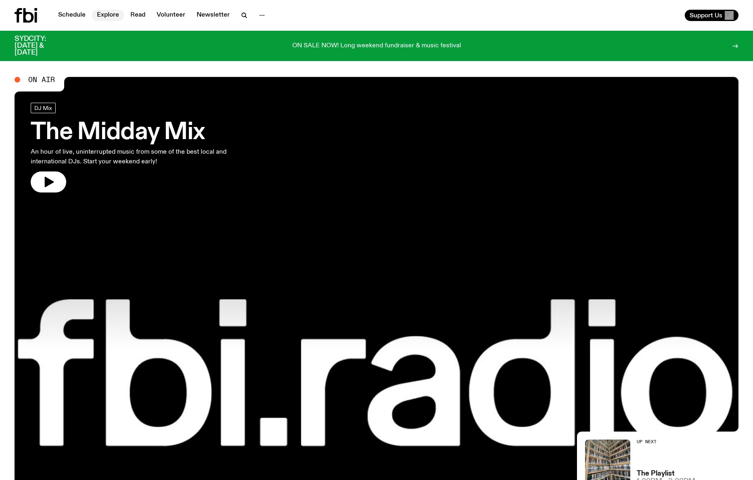  What do you see at coordinates (656, 473) in the screenshot?
I see `a: The Playlist` at bounding box center [656, 473].